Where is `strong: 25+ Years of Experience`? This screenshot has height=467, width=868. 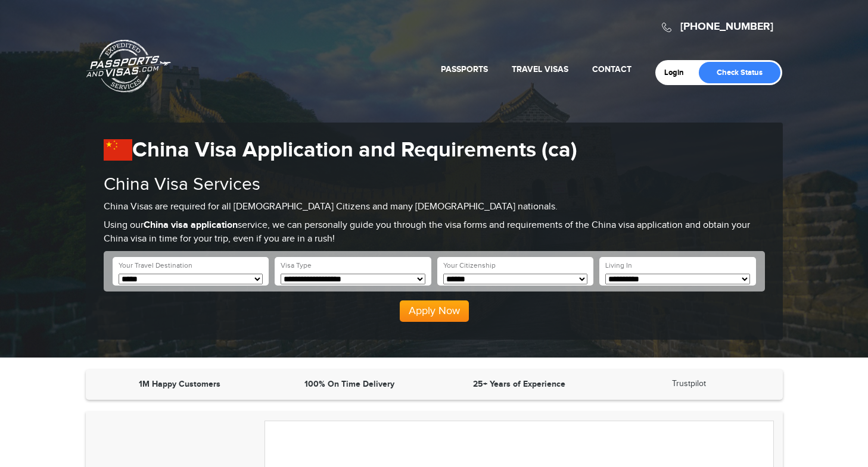
strong: 25+ Years of Experience is located at coordinates (519, 384).